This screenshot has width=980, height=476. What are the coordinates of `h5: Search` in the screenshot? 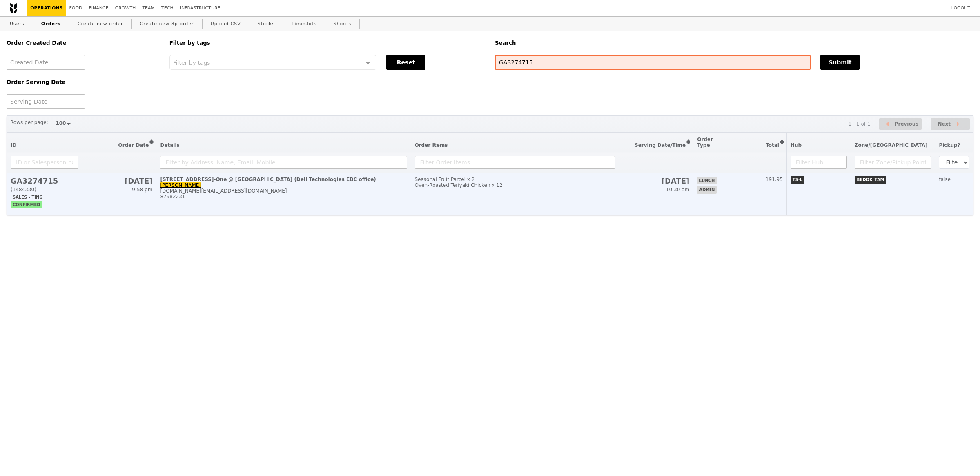 It's located at (734, 43).